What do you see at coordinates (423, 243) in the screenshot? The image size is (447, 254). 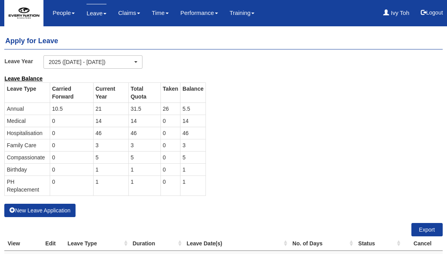 I see `th: Cancel` at bounding box center [423, 243].